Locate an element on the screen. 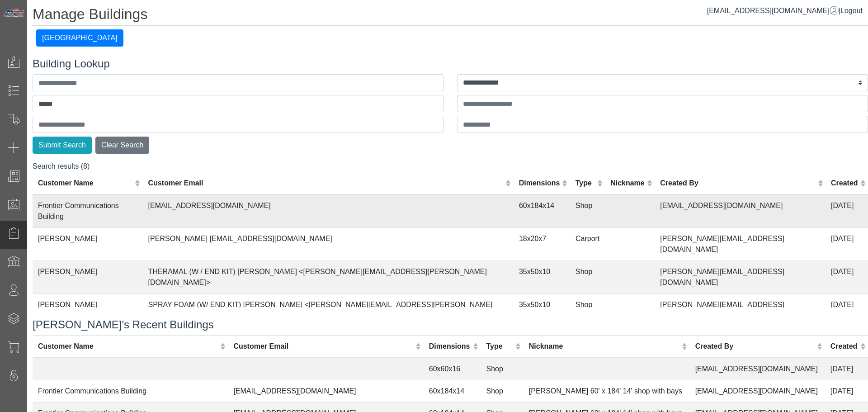  span: Logout is located at coordinates (851, 11).